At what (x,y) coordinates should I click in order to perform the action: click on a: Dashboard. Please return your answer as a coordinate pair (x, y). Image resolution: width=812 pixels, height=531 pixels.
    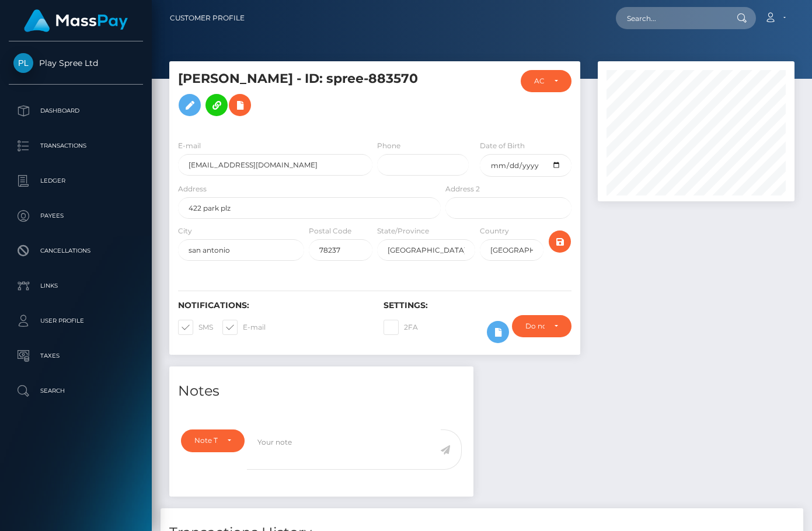
    Looking at the image, I should click on (76, 111).